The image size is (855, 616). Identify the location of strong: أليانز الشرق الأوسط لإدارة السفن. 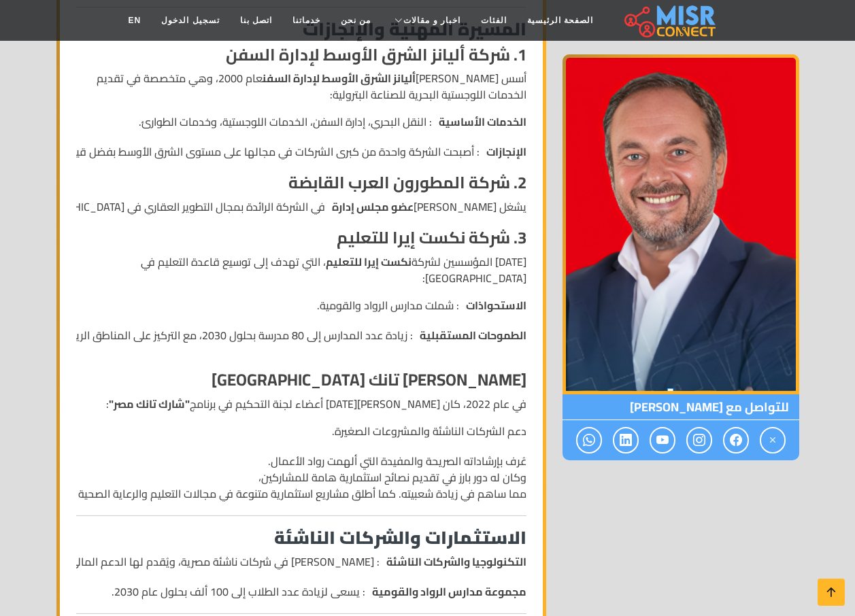
(338, 79).